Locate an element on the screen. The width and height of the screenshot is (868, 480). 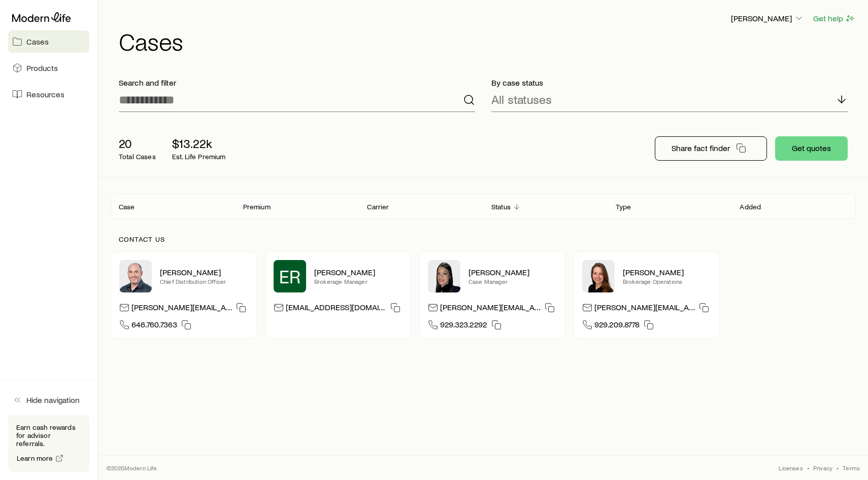
p: Total Cases is located at coordinates (137, 157).